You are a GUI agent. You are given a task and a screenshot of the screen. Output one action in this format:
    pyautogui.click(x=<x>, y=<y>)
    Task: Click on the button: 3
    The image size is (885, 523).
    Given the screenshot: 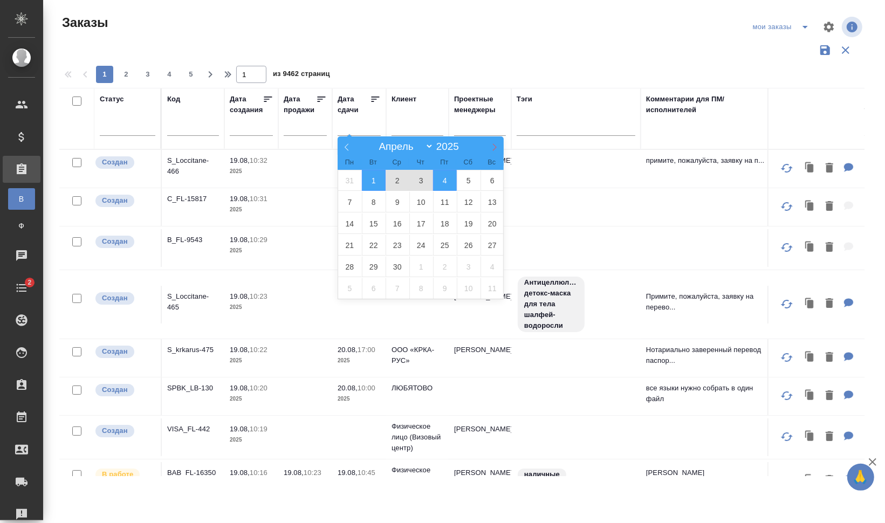 What is the action you would take?
    pyautogui.click(x=148, y=74)
    